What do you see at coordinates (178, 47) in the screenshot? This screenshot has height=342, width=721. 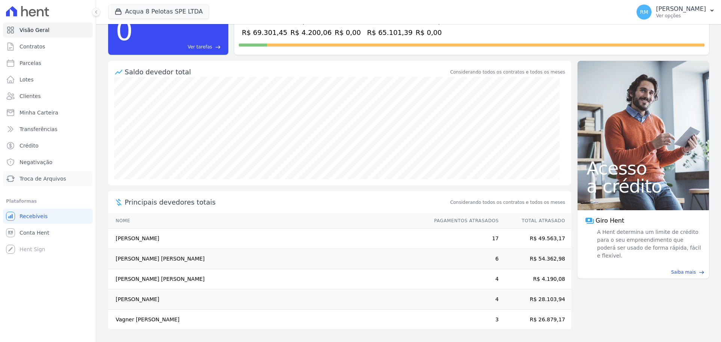 I see `a: Ver tarefas east` at bounding box center [178, 47].